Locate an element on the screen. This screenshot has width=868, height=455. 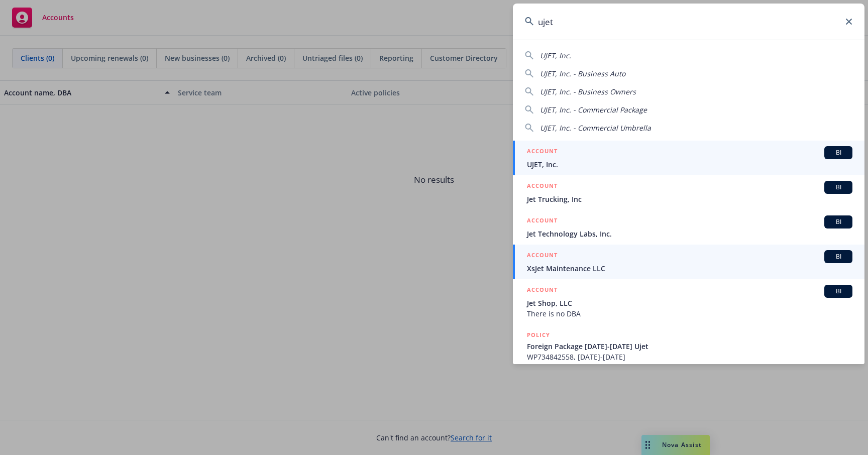
span: There is no DBA is located at coordinates (690, 313).